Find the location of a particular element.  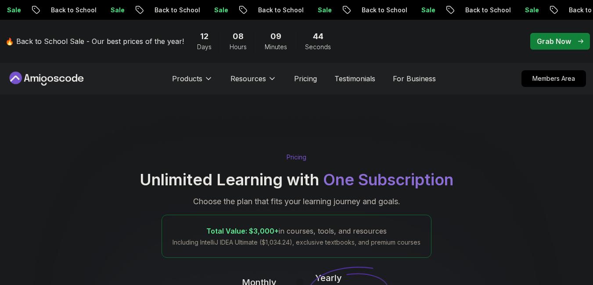

p: Choose the plan that fits your learning journey and goals. is located at coordinates (297, 202).